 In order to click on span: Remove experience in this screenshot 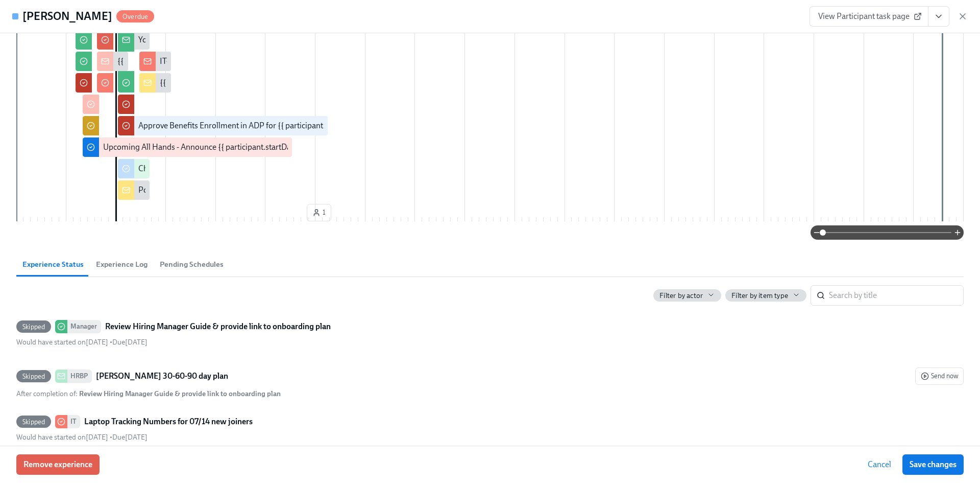, I will do `click(57, 465)`.